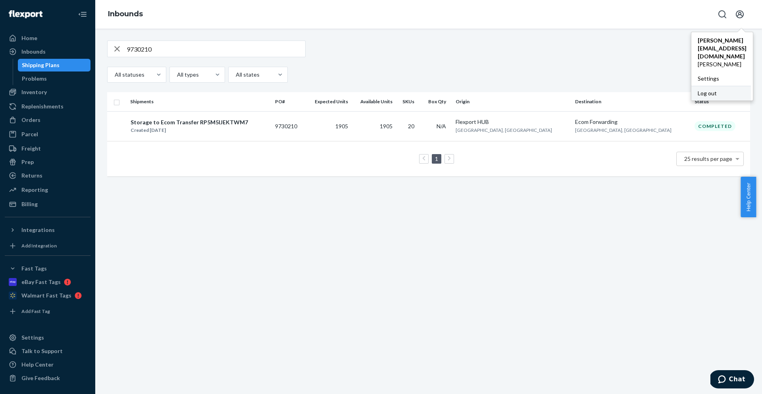 This screenshot has height=394, width=762. What do you see at coordinates (125, 14) in the screenshot?
I see `ol: breadcrumbs` at bounding box center [125, 14].